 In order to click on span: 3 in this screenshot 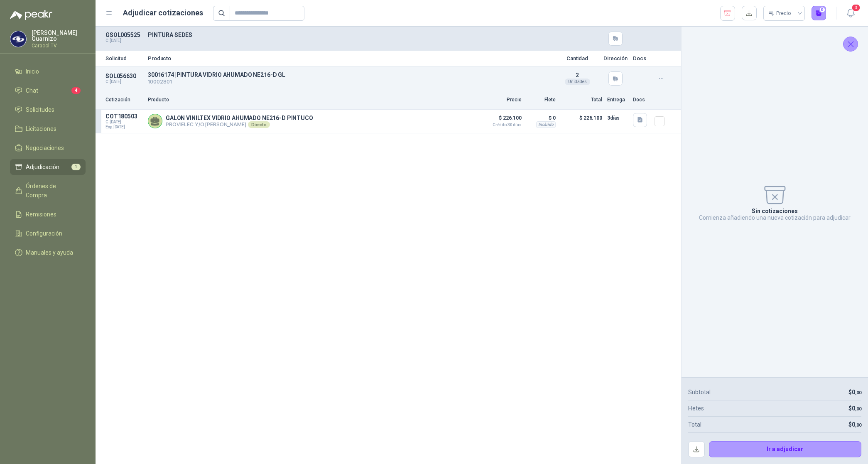, I will do `click(856, 8)`.